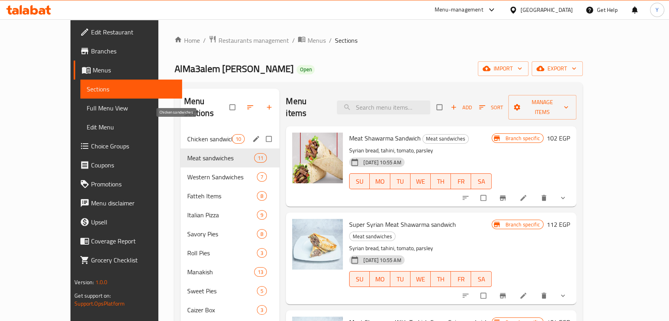 Image resolution: width=669 pixels, height=321 pixels. I want to click on span: 13, so click(260, 272).